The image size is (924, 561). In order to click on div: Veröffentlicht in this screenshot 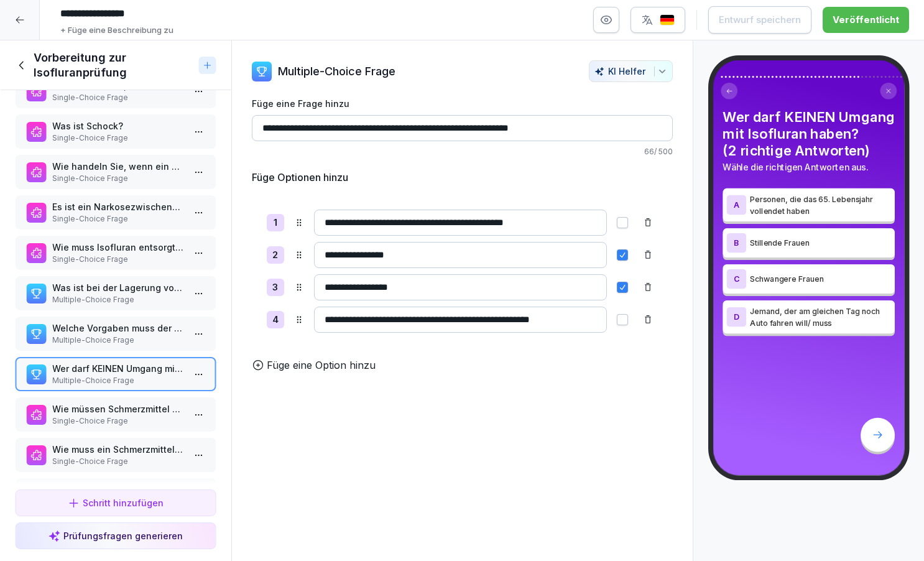, I will do `click(865, 20)`.